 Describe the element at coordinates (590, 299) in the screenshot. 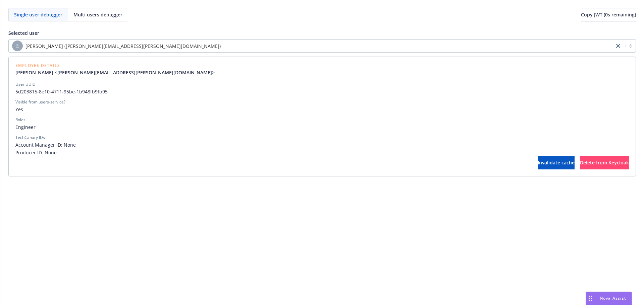

I see `div: Drag to move` at that location.